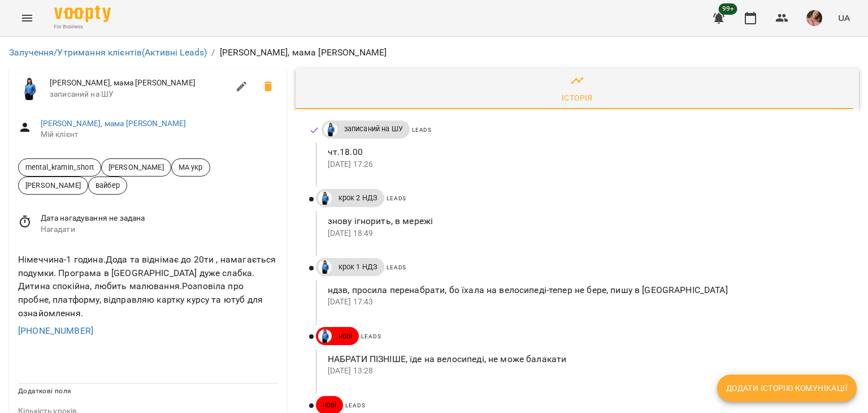  Describe the element at coordinates (44, 391) in the screenshot. I see `span: Додаткові поля` at that location.